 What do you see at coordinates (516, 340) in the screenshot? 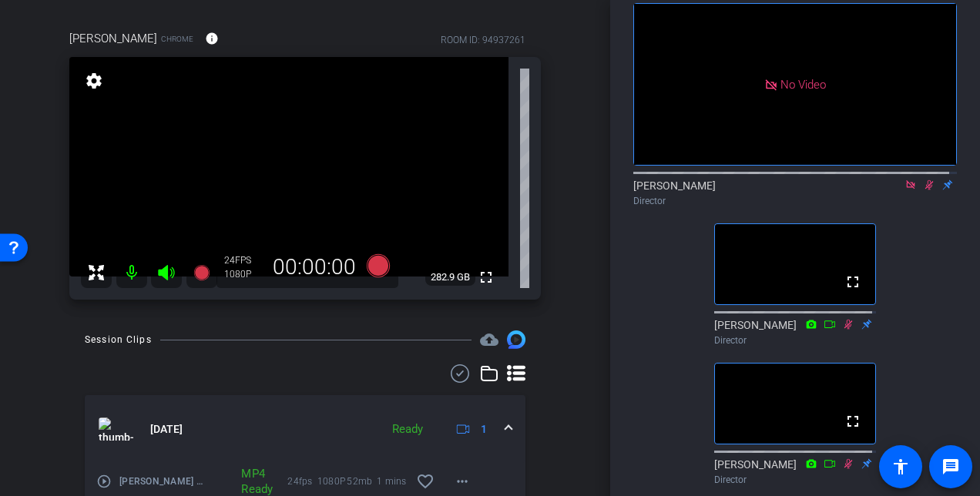
I see `img: Session clips` at bounding box center [516, 340].